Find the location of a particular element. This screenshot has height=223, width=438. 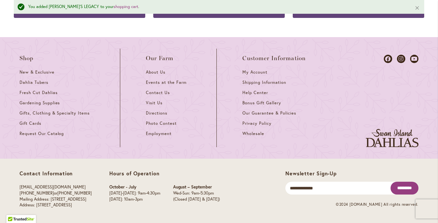

p: Hours of Operation is located at coordinates (164, 174).